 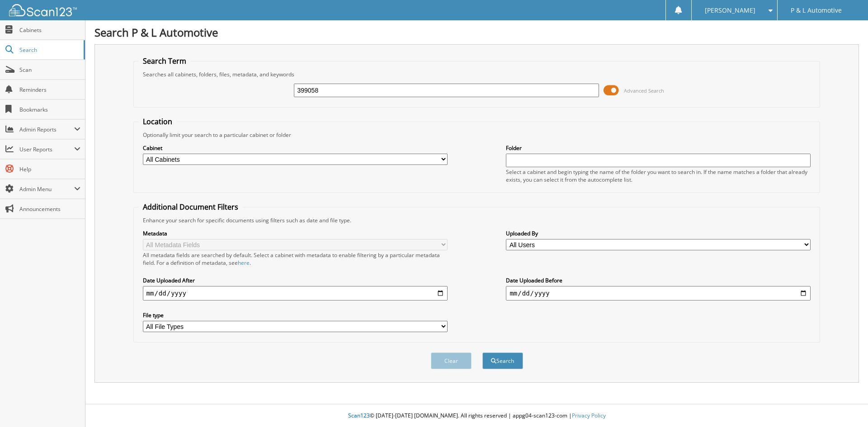 I want to click on input: end, so click(x=658, y=293).